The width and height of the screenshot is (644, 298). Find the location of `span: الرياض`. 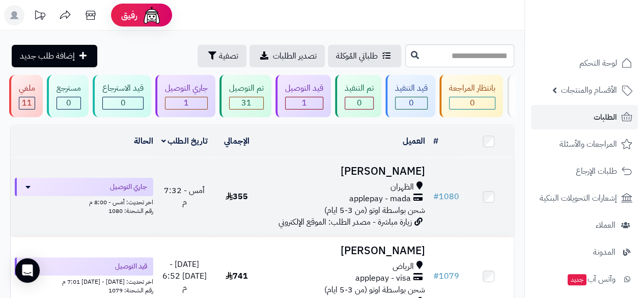

span: الرياض is located at coordinates (403, 267).